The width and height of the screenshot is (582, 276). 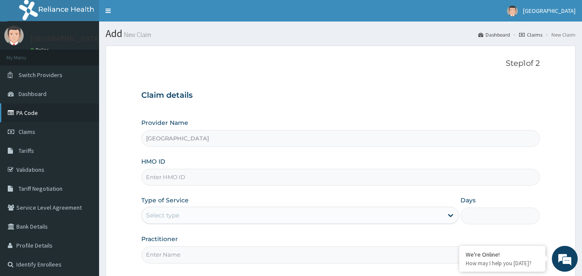 I want to click on h1: Add, so click(x=340, y=34).